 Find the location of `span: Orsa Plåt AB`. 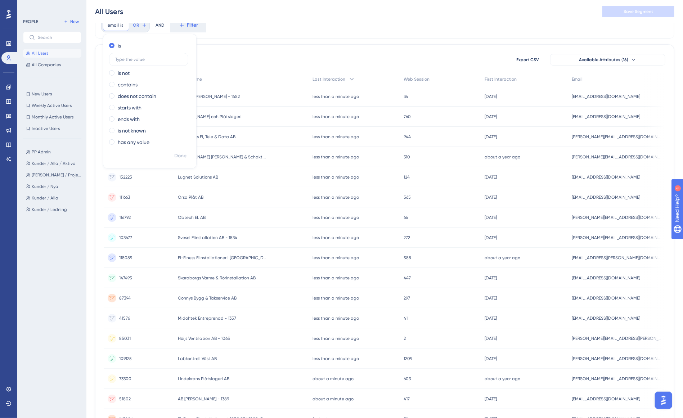

span: Orsa Plåt AB is located at coordinates (190, 197).